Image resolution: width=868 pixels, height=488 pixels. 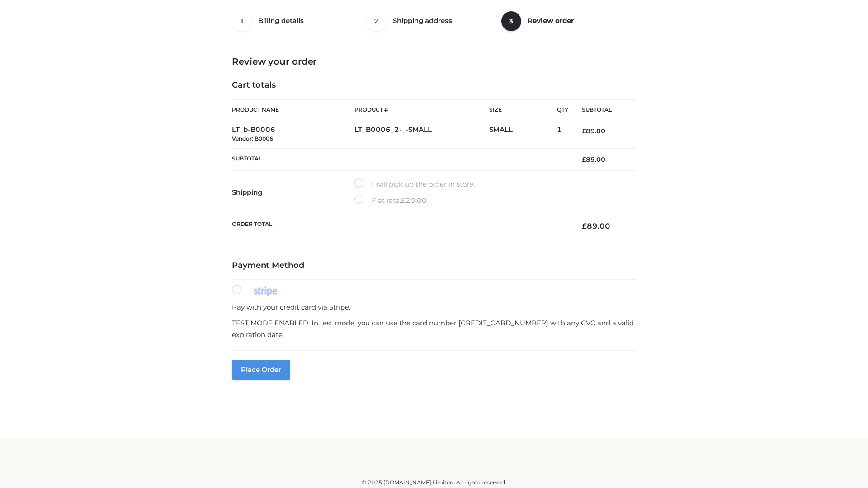 What do you see at coordinates (390, 201) in the screenshot?
I see `label: Flat rate:` at bounding box center [390, 201].